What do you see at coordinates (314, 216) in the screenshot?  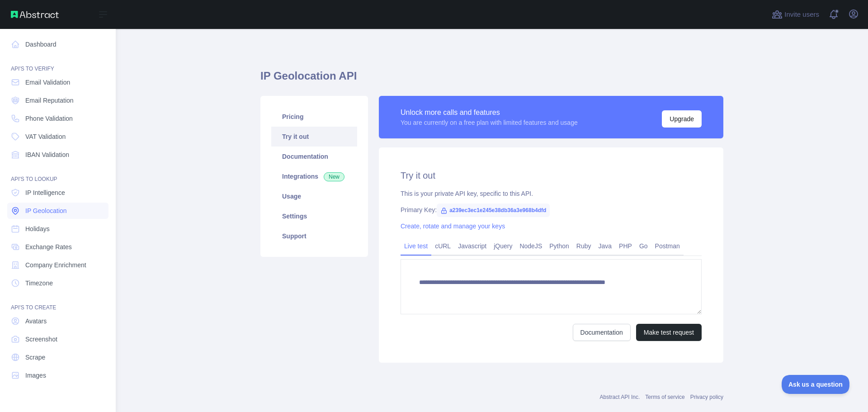 I see `a: Settings` at bounding box center [314, 216].